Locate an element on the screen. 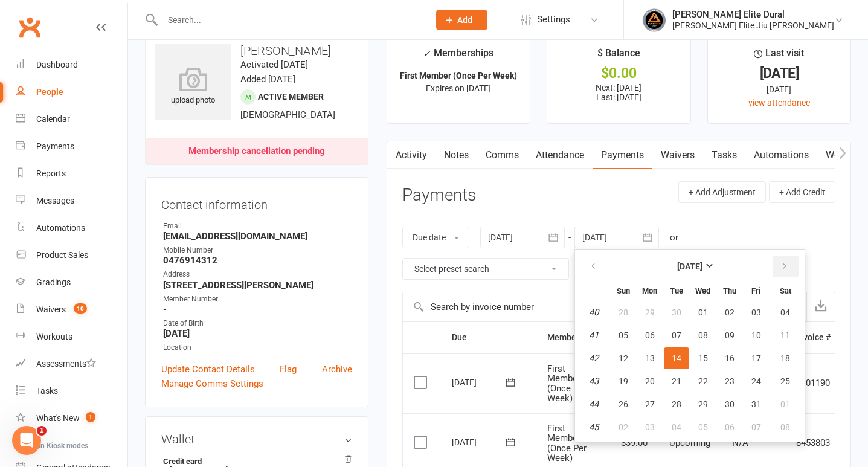 This screenshot has height=467, width=868. div: Mobile Number is located at coordinates (257, 250).